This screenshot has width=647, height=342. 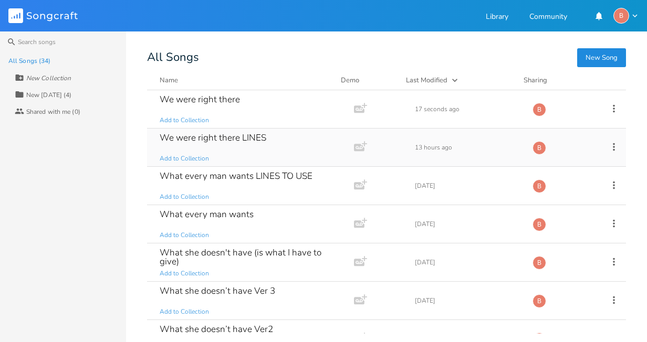 I want to click on div: New Collection, so click(x=48, y=78).